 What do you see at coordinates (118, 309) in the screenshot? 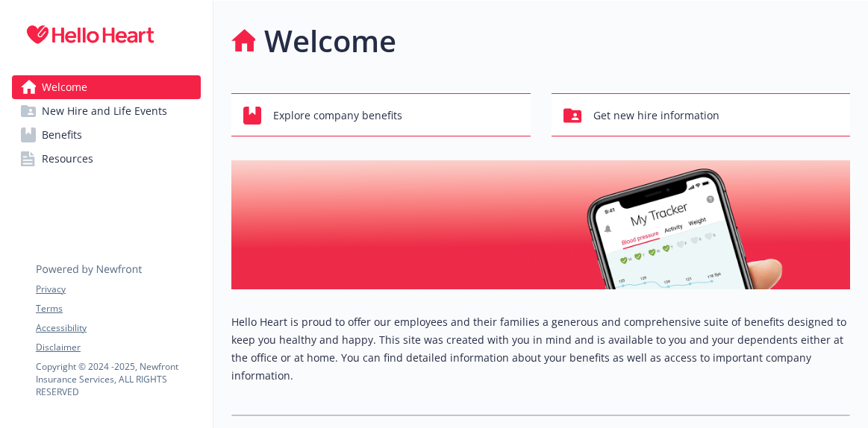
I see `a: Terms` at bounding box center [118, 309].